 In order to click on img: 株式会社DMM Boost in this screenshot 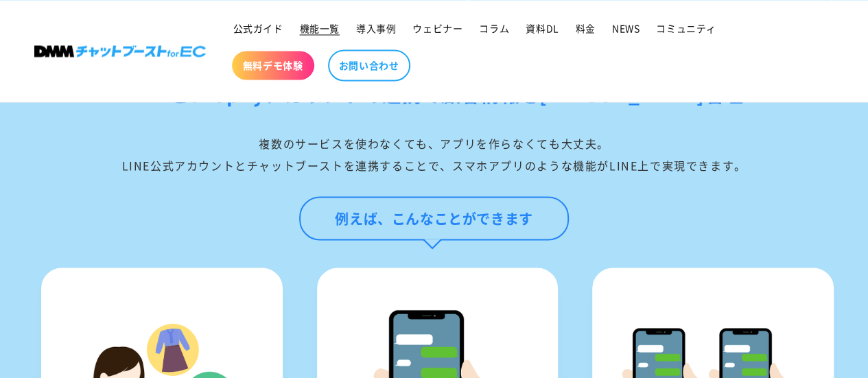, I will do `click(120, 51)`.